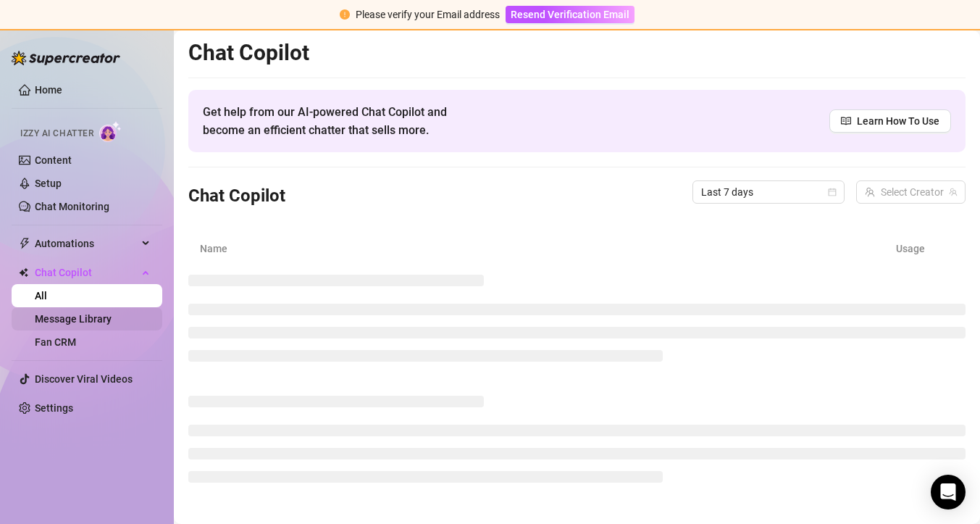  I want to click on span: Chat Copilot, so click(86, 273).